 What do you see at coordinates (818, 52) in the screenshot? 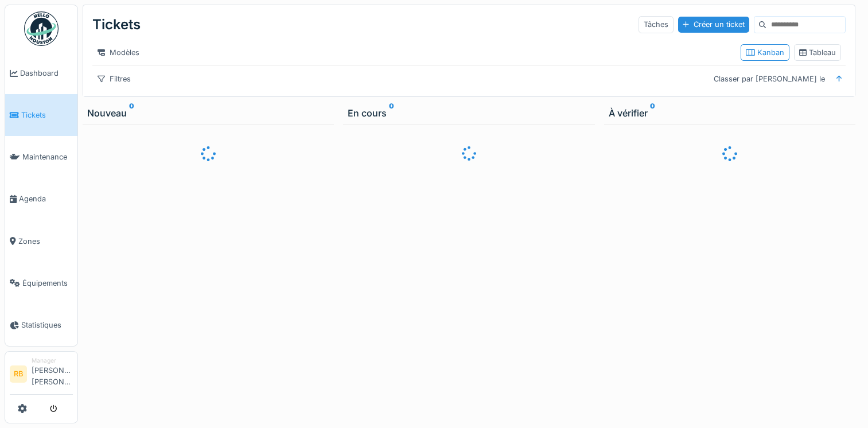
I see `div: Tableau` at bounding box center [818, 52].